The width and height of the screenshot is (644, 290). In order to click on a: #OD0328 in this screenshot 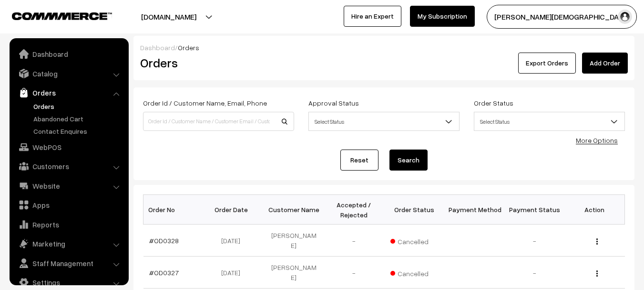, I will do `click(164, 240)`.